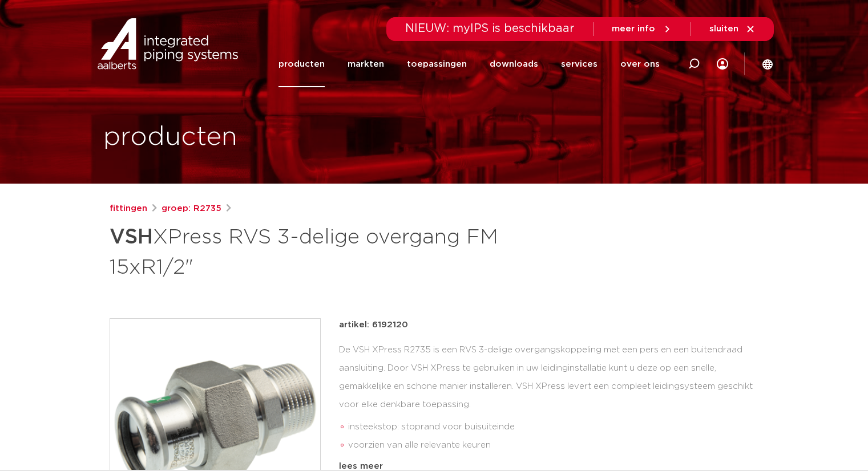  Describe the element at coordinates (722, 64) in the screenshot. I see `div: my IPS` at that location.